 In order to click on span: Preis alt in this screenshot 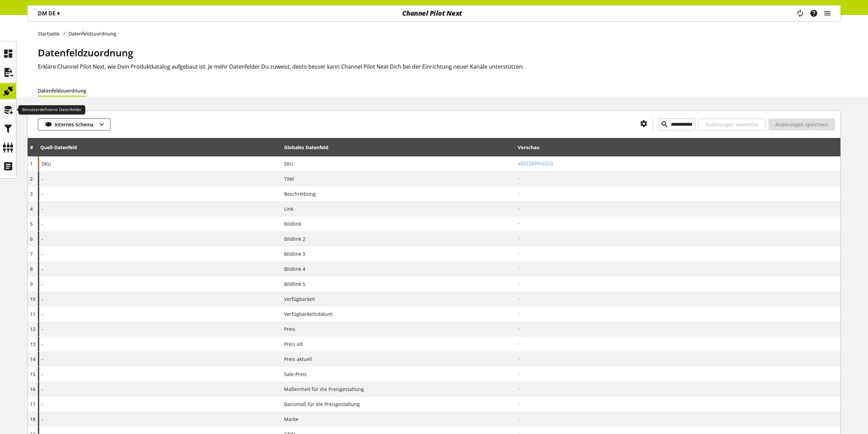, I will do `click(293, 344)`.